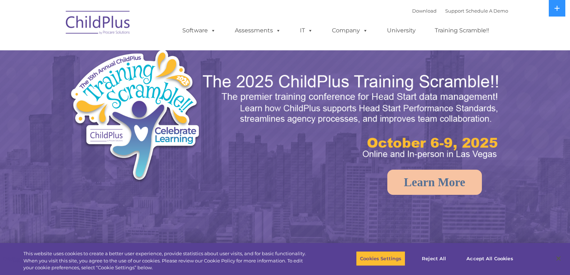 This screenshot has width=570, height=275. Describe the element at coordinates (489, 258) in the screenshot. I see `button: Accept All Cookies` at that location.